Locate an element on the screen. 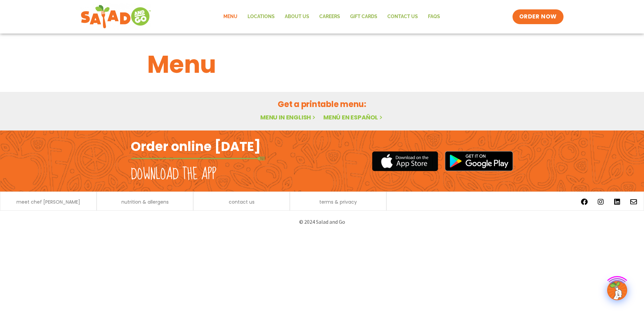 This screenshot has width=644, height=317. span: ORDER NOW is located at coordinates (538, 17).